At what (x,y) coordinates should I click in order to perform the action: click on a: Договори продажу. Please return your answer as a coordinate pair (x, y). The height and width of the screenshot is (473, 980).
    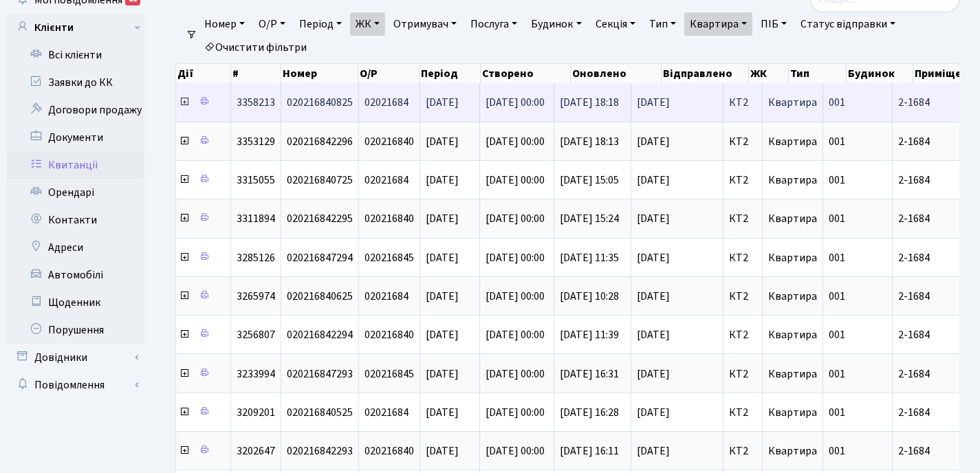
    Looking at the image, I should click on (76, 110).